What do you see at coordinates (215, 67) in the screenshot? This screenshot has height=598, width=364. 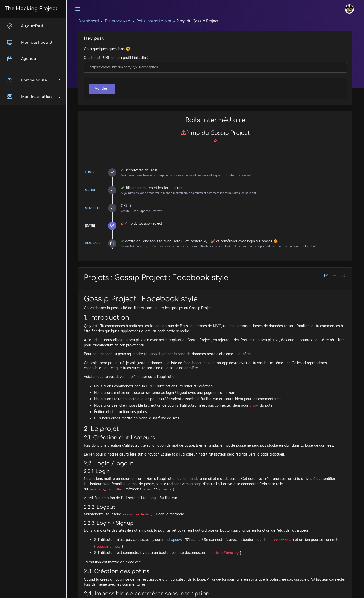 I see `input: https://www.linkedin.com/in/williamhgates` at bounding box center [215, 67].